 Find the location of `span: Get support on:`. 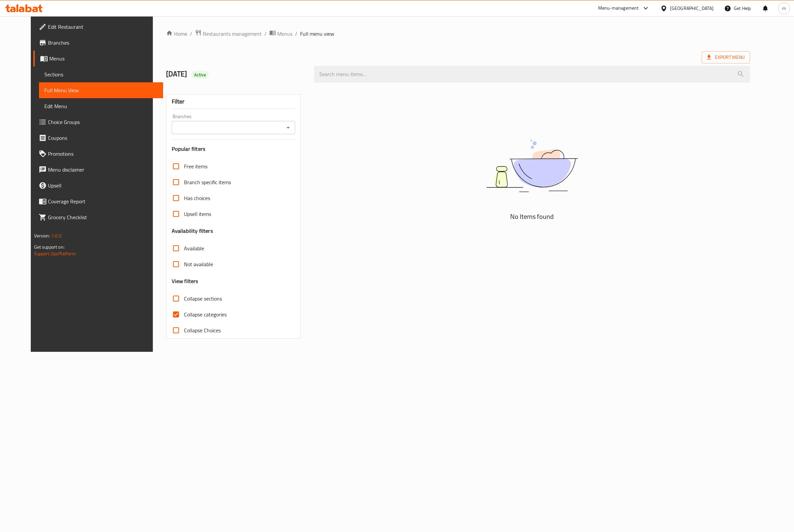

span: Get support on: is located at coordinates (49, 247).